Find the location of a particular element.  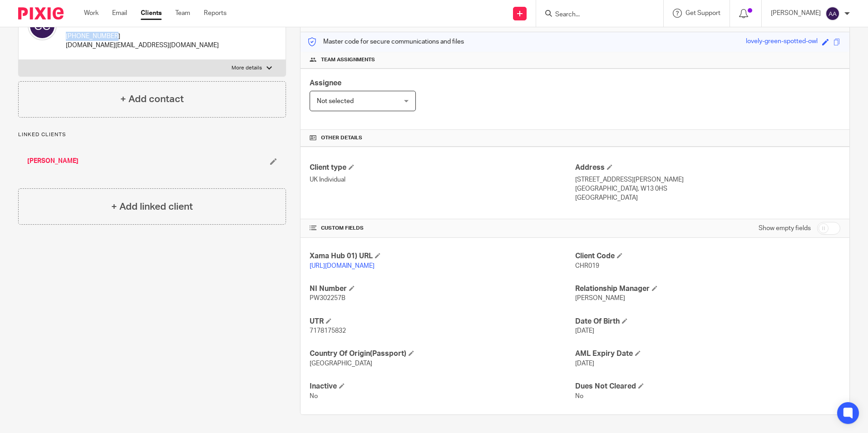

h4: Dues Not Cleared is located at coordinates (708, 386).